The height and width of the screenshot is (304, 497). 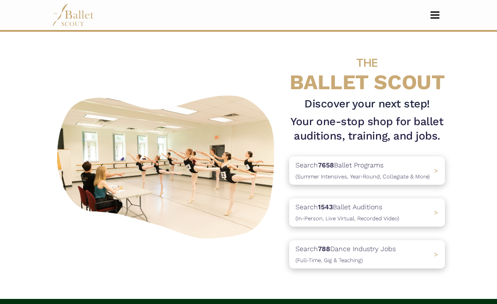 I want to click on a: Search1543Ballet Auditions(In-Person, Live Virtual, Recorded Video) >, so click(x=367, y=212).